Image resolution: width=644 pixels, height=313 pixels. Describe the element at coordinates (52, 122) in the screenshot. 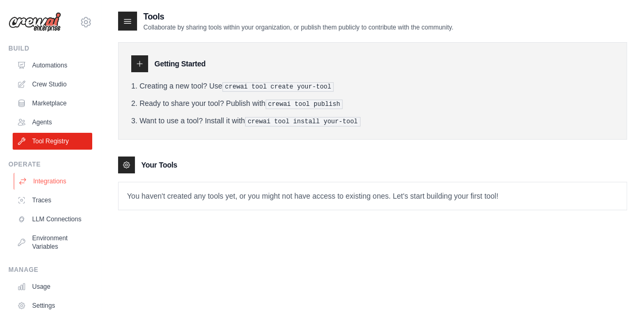

I see `a: Agents` at that location.